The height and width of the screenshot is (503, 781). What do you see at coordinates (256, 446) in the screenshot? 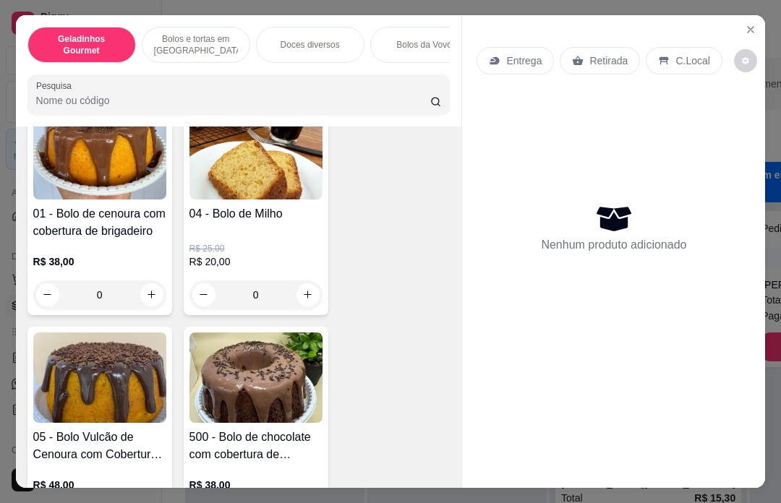
I see `h4: 500 - Bolo de chocolate com cobertura de brigadeiro` at bounding box center [256, 446].